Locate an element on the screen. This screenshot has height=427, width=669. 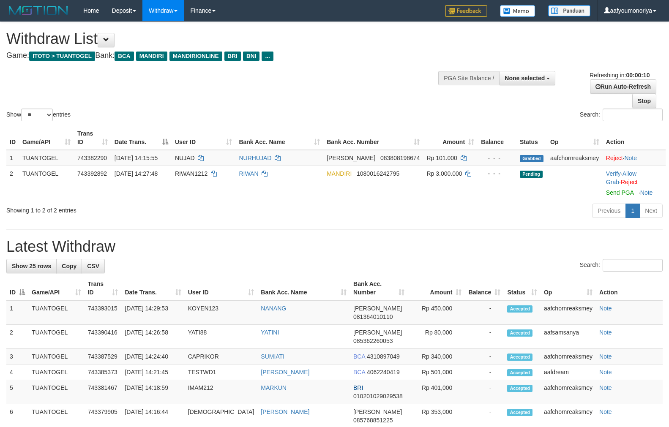
td: Rp 340,000 is located at coordinates (437, 357).